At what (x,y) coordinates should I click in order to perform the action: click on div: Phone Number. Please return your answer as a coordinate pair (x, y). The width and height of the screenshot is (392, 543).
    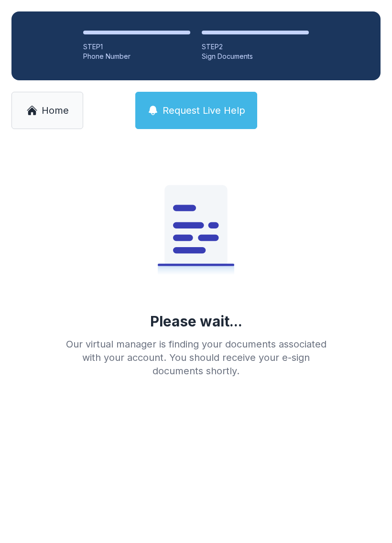
    Looking at the image, I should click on (136, 56).